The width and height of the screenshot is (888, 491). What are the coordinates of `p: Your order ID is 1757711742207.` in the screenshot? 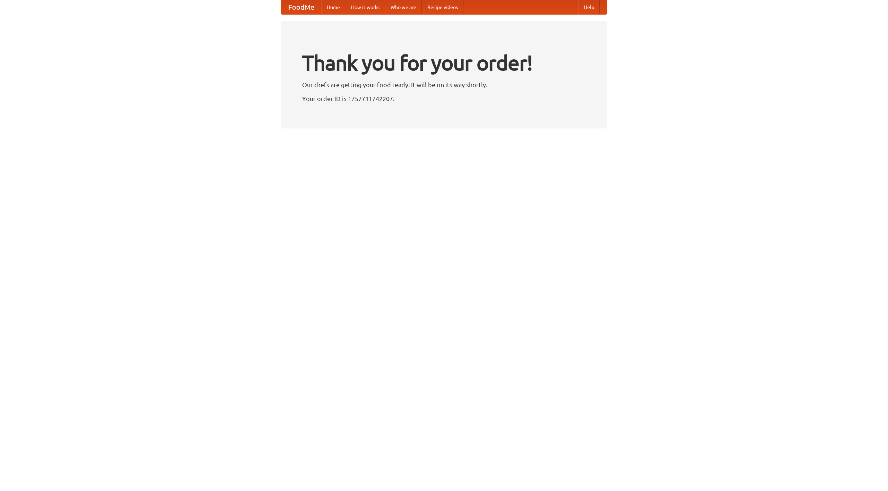 It's located at (444, 98).